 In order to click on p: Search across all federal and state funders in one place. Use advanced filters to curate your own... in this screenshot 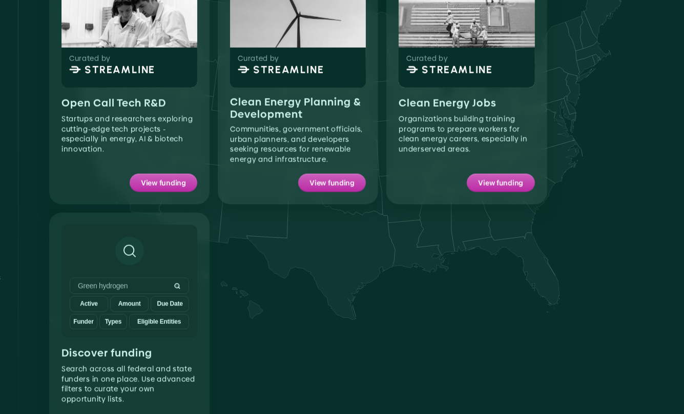, I will do `click(129, 384)`.